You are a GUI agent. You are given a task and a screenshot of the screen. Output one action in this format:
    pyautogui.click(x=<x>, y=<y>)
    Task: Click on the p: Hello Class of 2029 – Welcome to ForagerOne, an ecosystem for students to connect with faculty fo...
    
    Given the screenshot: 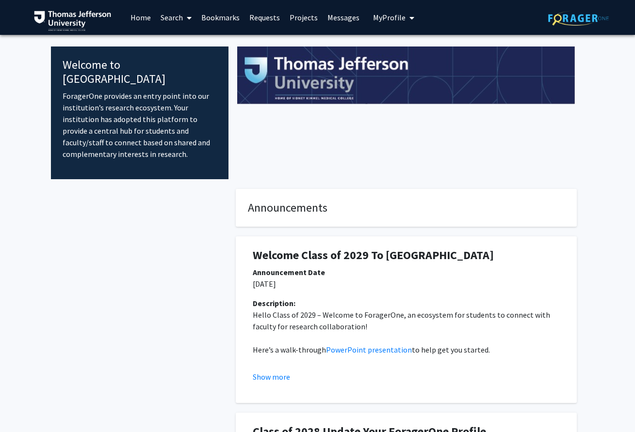 What is the action you would take?
    pyautogui.click(x=406, y=321)
    